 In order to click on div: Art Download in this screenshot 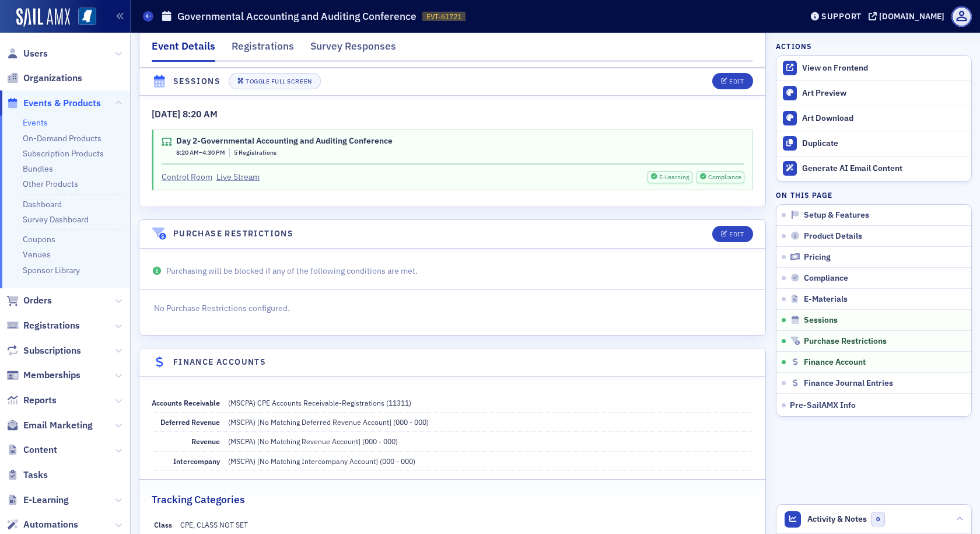, I will do `click(884, 118)`.